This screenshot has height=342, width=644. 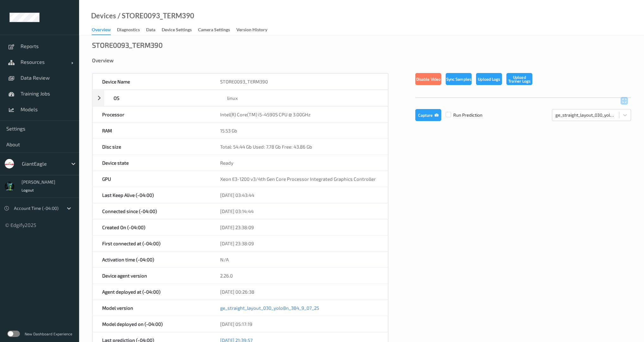 I want to click on div: / STORE0093_TERM390, so click(x=155, y=16).